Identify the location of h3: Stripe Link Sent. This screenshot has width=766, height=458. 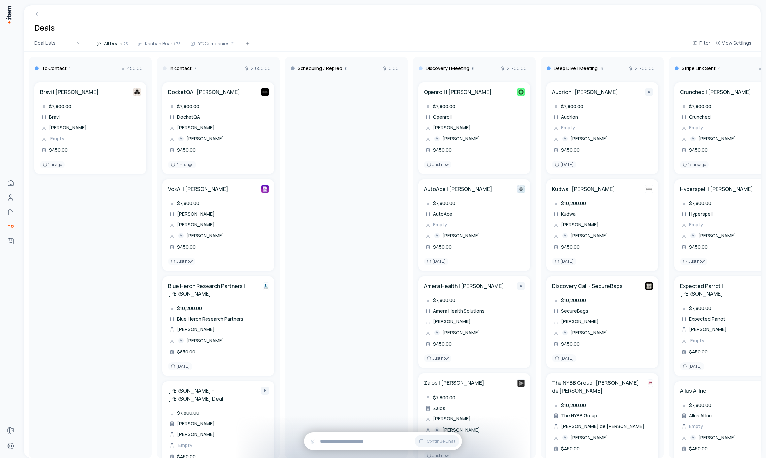
(698, 68).